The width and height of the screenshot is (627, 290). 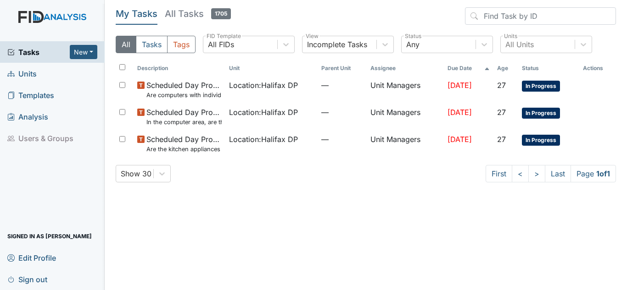 What do you see at coordinates (557, 174) in the screenshot?
I see `a: Last` at bounding box center [557, 174].